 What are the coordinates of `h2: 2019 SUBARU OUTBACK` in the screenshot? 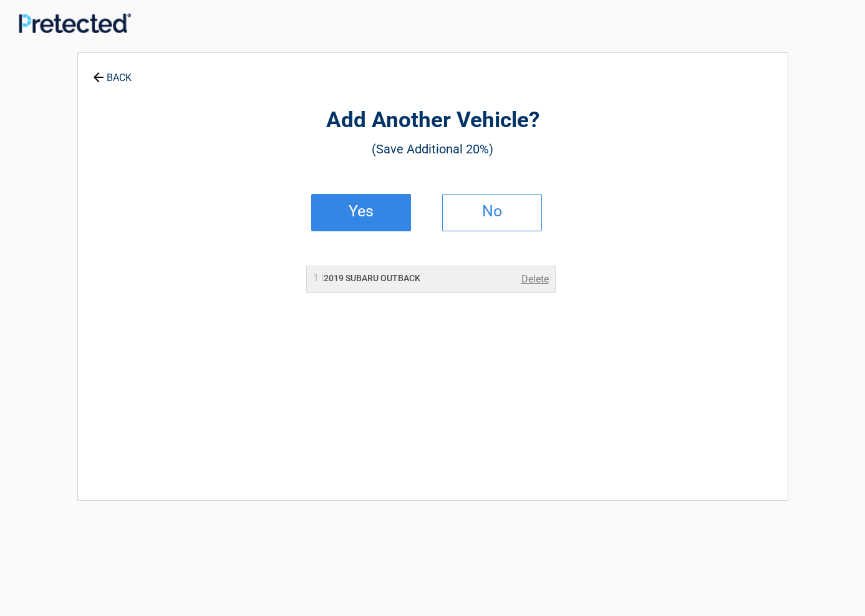 It's located at (366, 278).